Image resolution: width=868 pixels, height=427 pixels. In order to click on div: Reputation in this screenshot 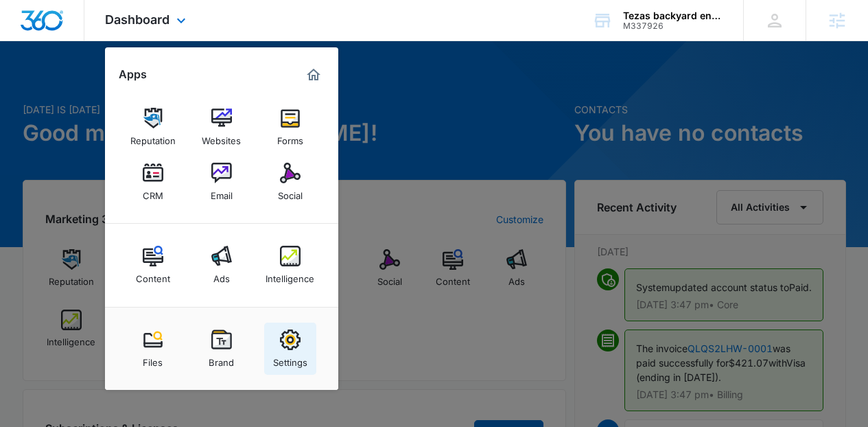, I will do `click(153, 137)`.